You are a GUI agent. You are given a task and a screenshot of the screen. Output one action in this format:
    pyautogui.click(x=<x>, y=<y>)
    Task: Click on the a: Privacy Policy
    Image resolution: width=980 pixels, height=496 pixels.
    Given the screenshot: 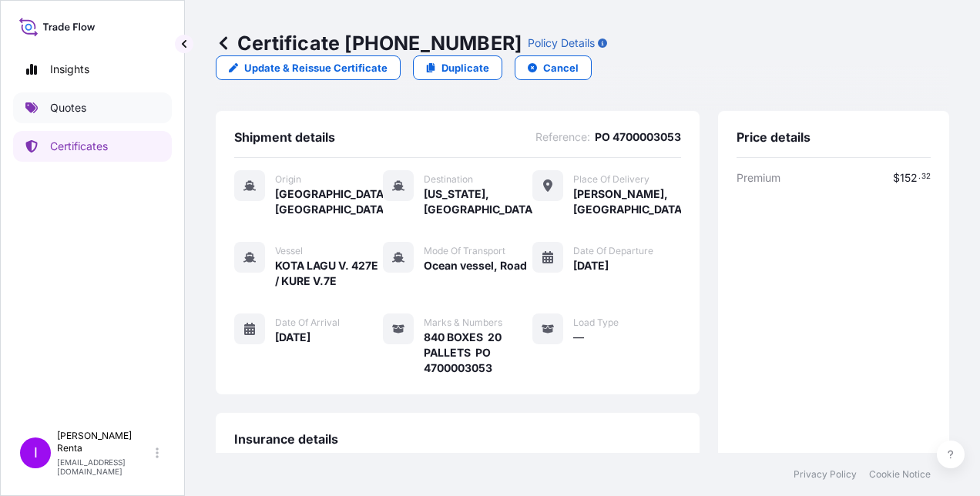 What is the action you would take?
    pyautogui.click(x=825, y=474)
    